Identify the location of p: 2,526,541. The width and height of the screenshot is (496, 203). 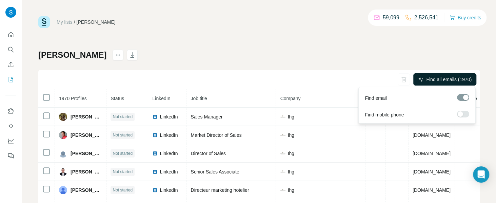
(426, 18).